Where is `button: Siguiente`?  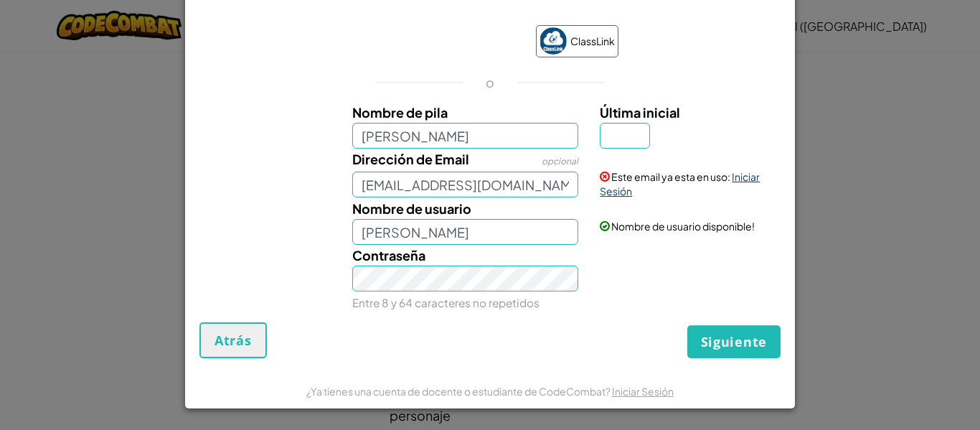
button: Siguiente is located at coordinates (734, 342).